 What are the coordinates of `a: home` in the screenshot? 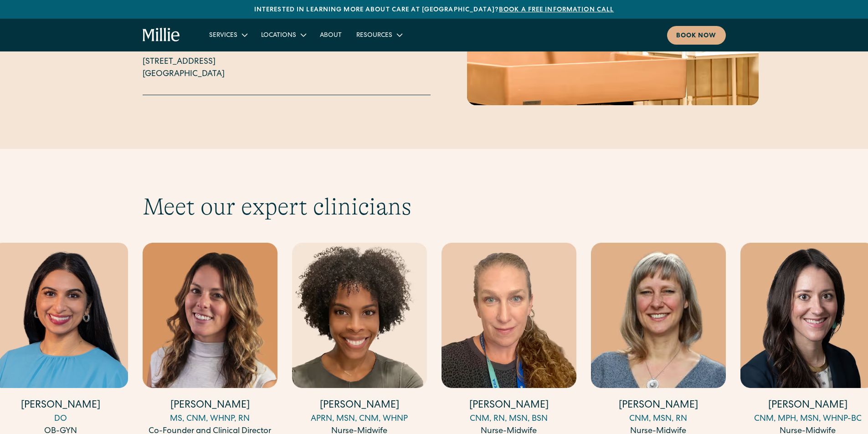 It's located at (161, 35).